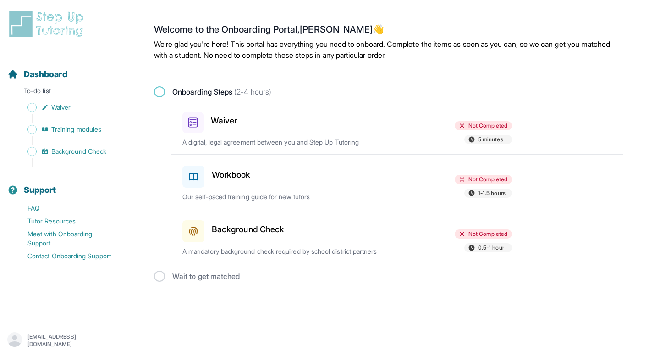 The image size is (660, 357). What do you see at coordinates (58, 184) in the screenshot?
I see `button: Support` at bounding box center [58, 184].